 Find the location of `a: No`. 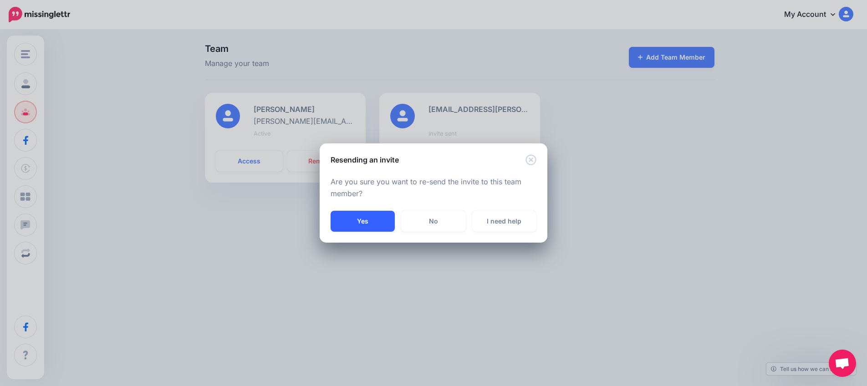

a: No is located at coordinates (433, 221).